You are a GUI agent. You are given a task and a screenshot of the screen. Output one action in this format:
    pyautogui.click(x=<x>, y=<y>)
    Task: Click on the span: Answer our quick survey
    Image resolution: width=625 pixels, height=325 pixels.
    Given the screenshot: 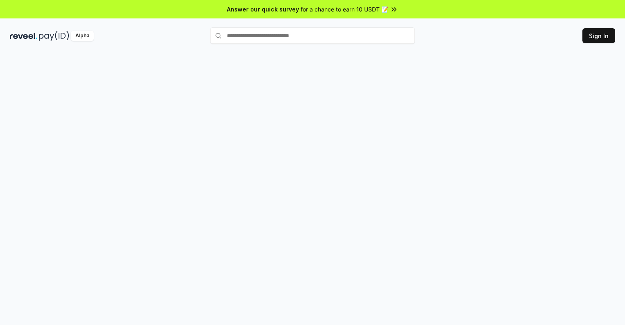 What is the action you would take?
    pyautogui.click(x=263, y=9)
    